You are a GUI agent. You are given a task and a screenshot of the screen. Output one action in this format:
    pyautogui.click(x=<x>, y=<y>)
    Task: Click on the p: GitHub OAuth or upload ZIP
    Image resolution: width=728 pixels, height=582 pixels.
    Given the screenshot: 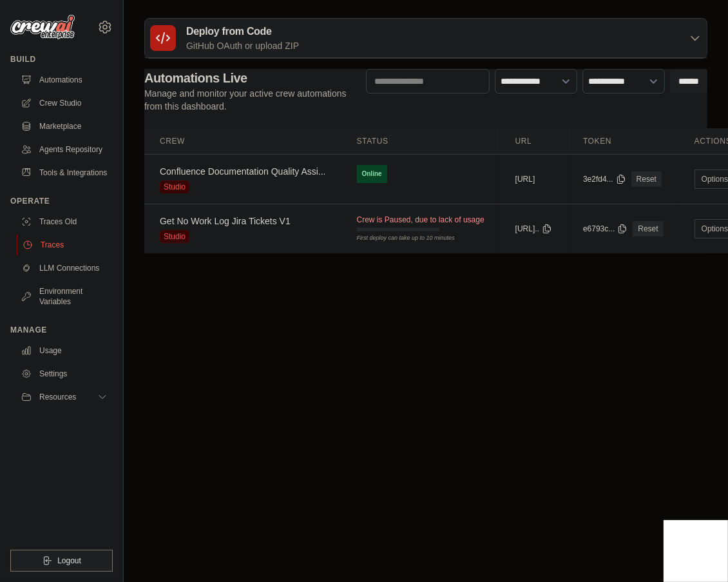 What is the action you would take?
    pyautogui.click(x=243, y=46)
    